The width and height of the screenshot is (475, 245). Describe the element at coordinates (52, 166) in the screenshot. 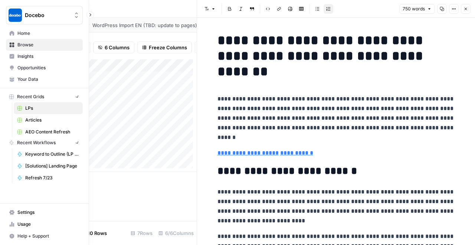

I see `span: [Solutions] Landing Page` at that location.